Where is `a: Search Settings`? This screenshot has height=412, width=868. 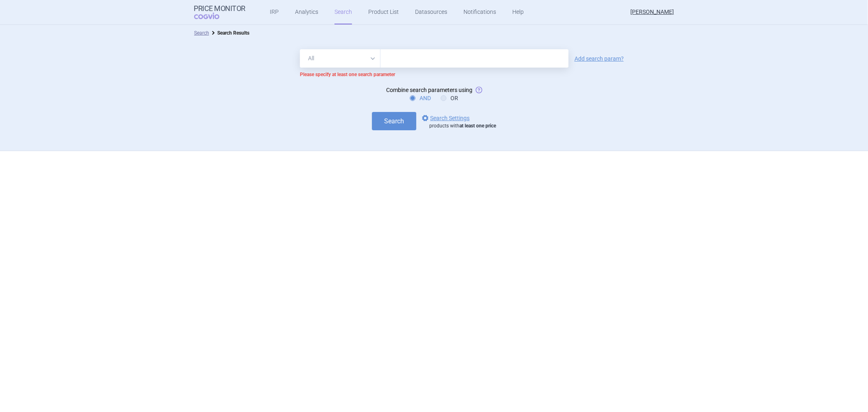 a: Search Settings is located at coordinates (445, 118).